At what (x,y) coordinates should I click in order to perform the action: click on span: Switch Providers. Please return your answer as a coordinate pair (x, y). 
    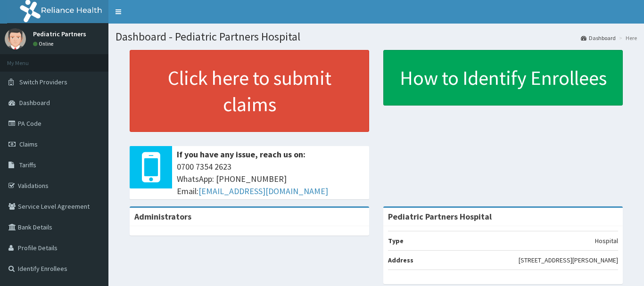
    Looking at the image, I should click on (43, 82).